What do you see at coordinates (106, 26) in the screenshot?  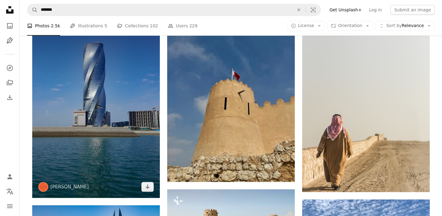 I see `span: 5` at bounding box center [106, 26].